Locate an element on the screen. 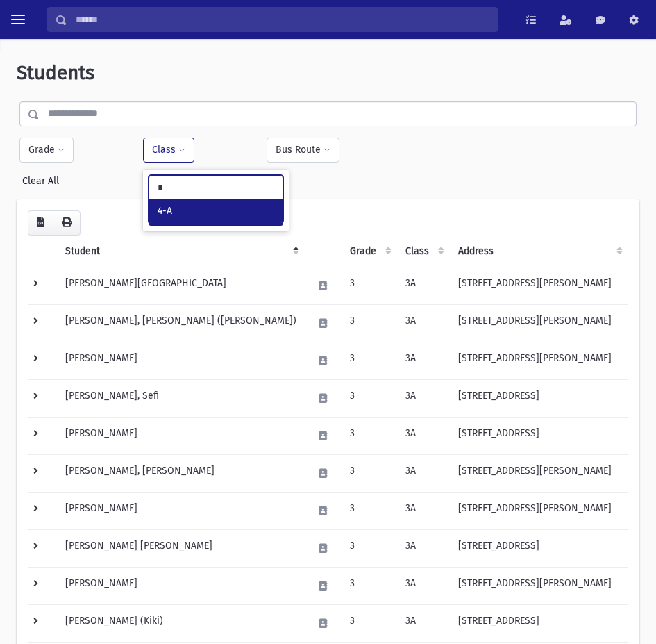 The image size is (656, 644). button: Print is located at coordinates (67, 223).